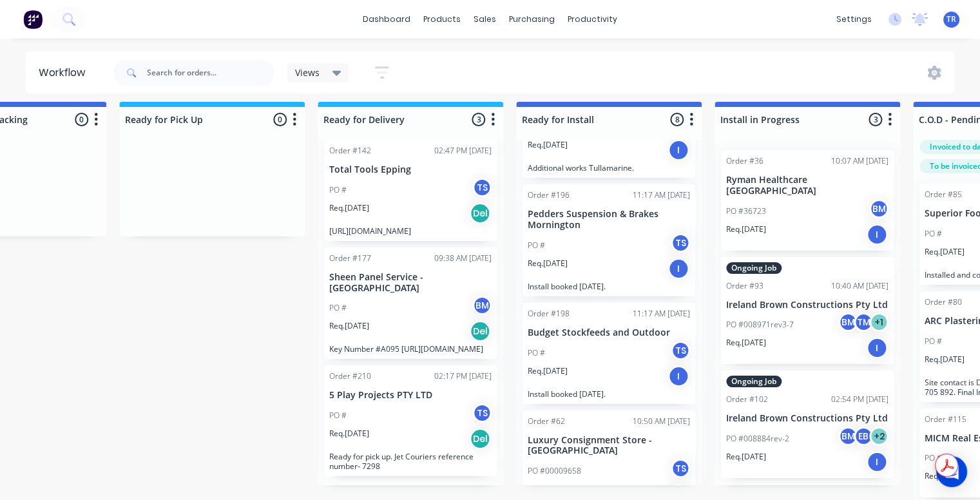 This screenshot has height=500, width=980. Describe the element at coordinates (746, 212) in the screenshot. I see `p: PO #36723` at that location.